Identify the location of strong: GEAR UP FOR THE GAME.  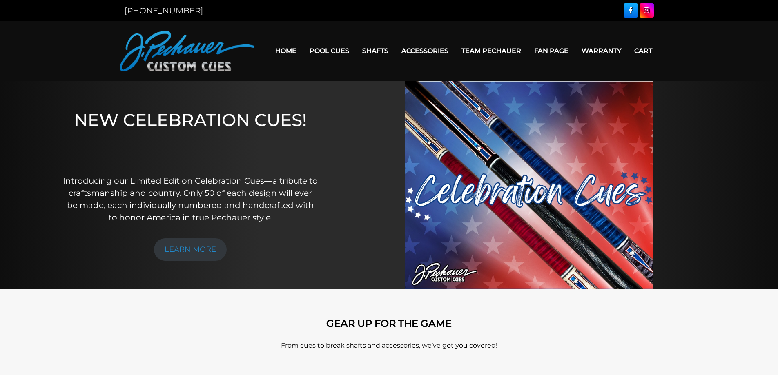
(389, 324).